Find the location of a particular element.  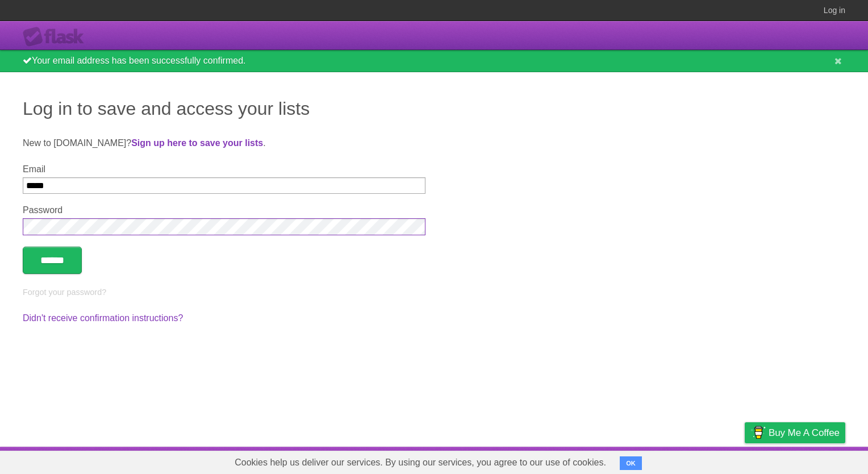

a: Terms is located at coordinates (704, 460).